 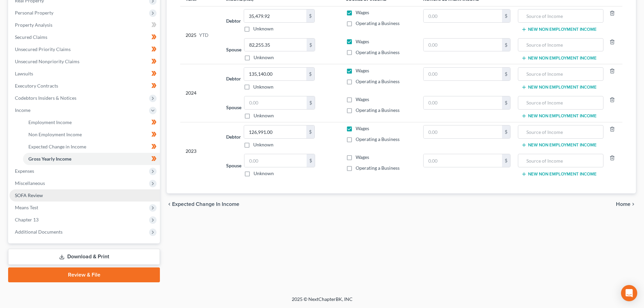 I want to click on span: Gross Yearly Income, so click(x=50, y=158).